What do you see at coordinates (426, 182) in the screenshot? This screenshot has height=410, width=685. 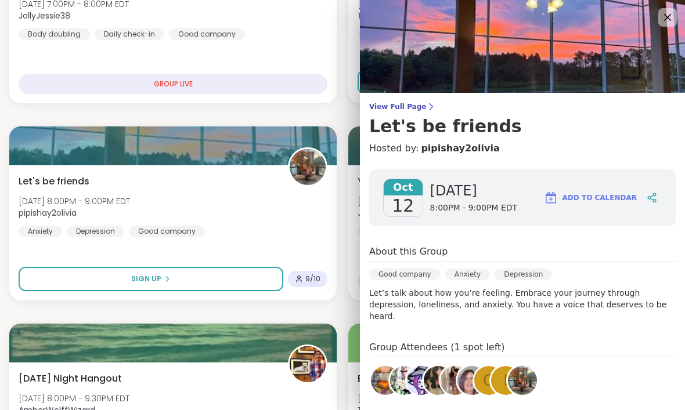 I see `span: You Are Not Alone With This™` at bounding box center [426, 182].